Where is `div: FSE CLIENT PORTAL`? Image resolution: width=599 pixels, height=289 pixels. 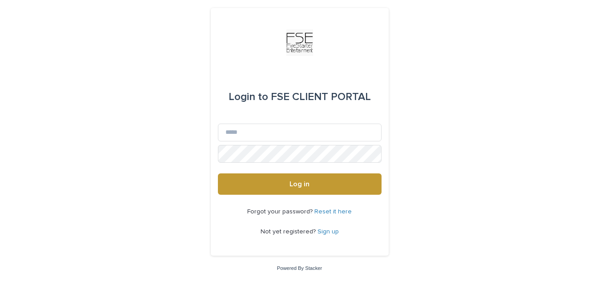 div: FSE CLIENT PORTAL is located at coordinates (300, 97).